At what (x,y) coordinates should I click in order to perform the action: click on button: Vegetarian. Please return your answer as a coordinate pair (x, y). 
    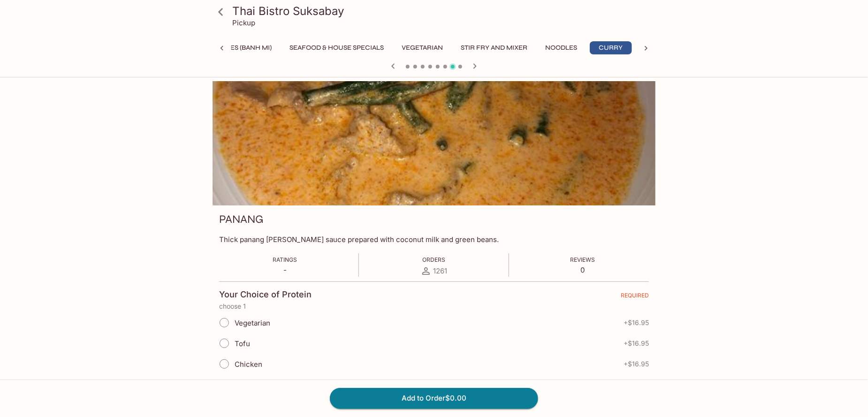
    Looking at the image, I should click on (422, 48).